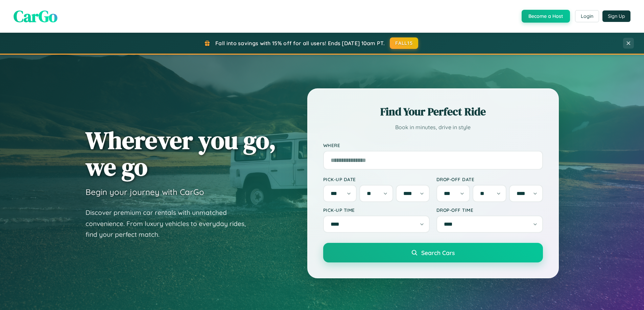 The width and height of the screenshot is (644, 310). What do you see at coordinates (489, 210) in the screenshot?
I see `label: Drop-off Time` at bounding box center [489, 210].